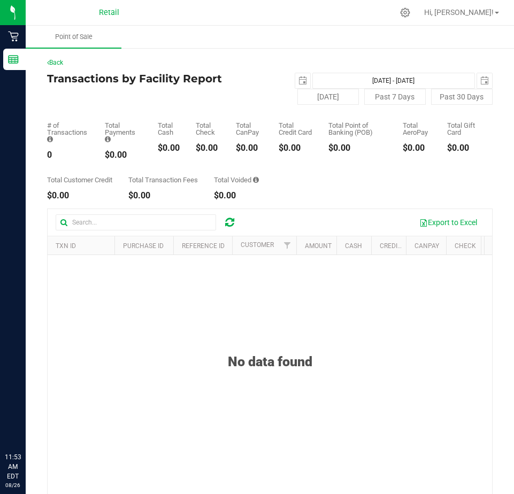 The image size is (514, 494). I want to click on inline-svg: Reports, so click(13, 59).